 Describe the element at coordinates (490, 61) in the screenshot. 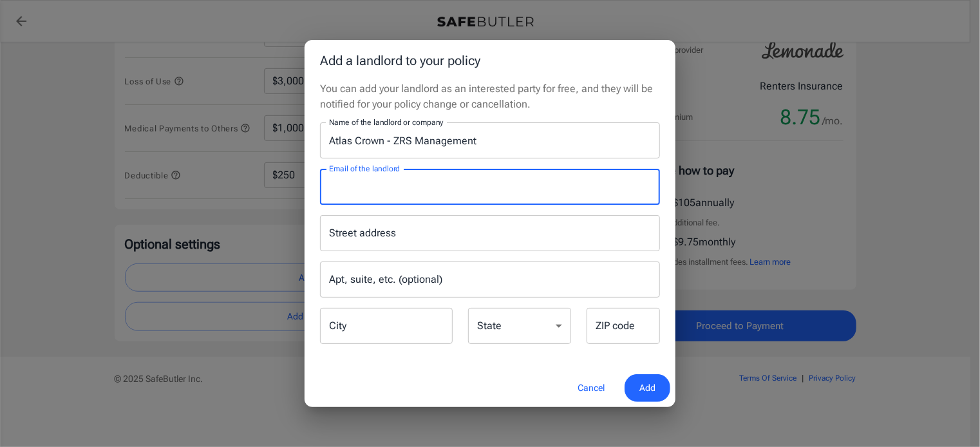

I see `h2: Add a landlord to your policy` at that location.